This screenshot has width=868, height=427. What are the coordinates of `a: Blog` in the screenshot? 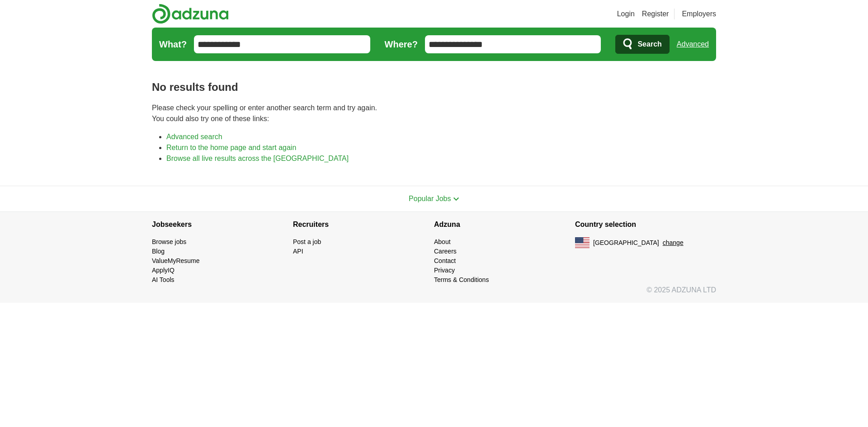 It's located at (158, 251).